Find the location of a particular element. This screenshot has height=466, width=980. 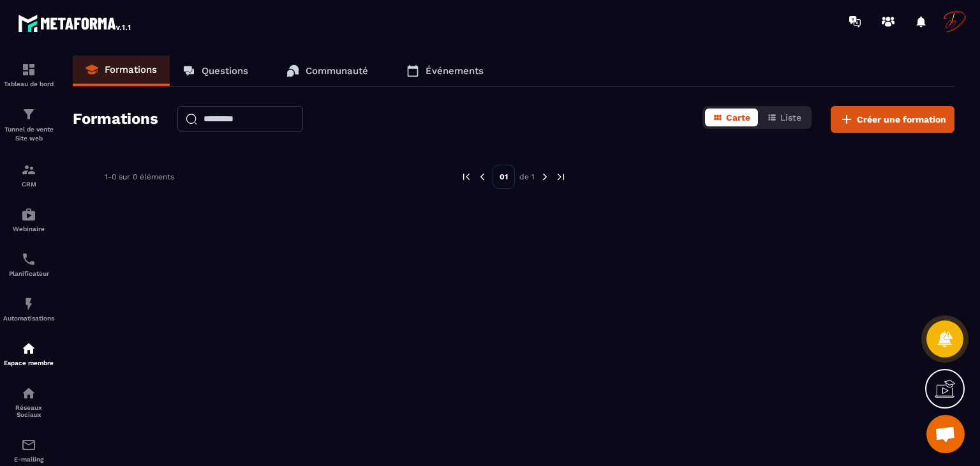

img: social-network is located at coordinates (28, 393).